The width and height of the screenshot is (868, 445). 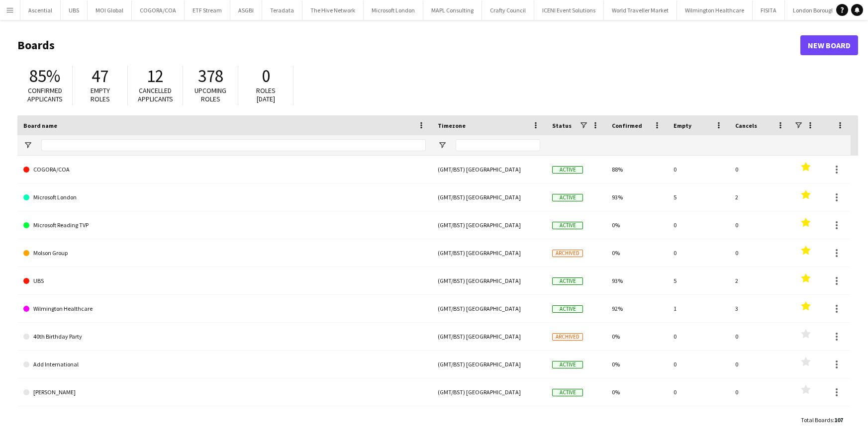 What do you see at coordinates (715, 10) in the screenshot?
I see `button: Wilmington Healthcare` at bounding box center [715, 10].